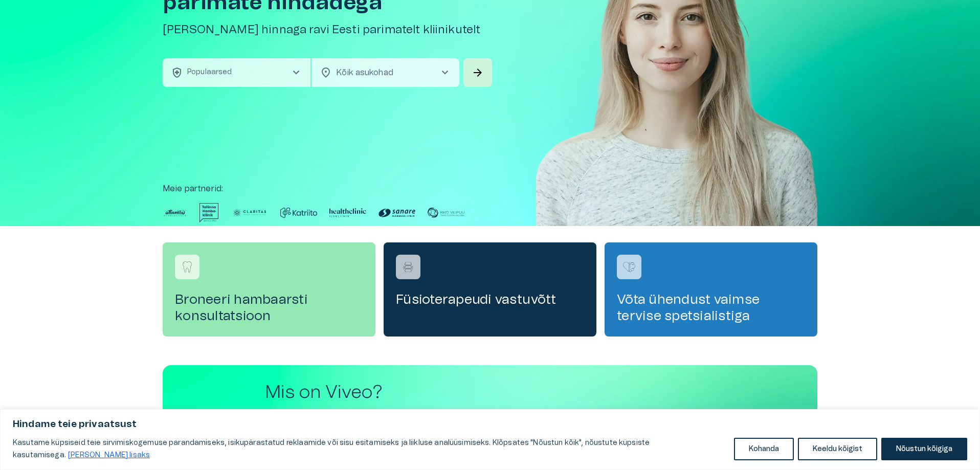 The image size is (980, 470). What do you see at coordinates (838, 449) in the screenshot?
I see `button: Keeldu kõigist` at bounding box center [838, 449].